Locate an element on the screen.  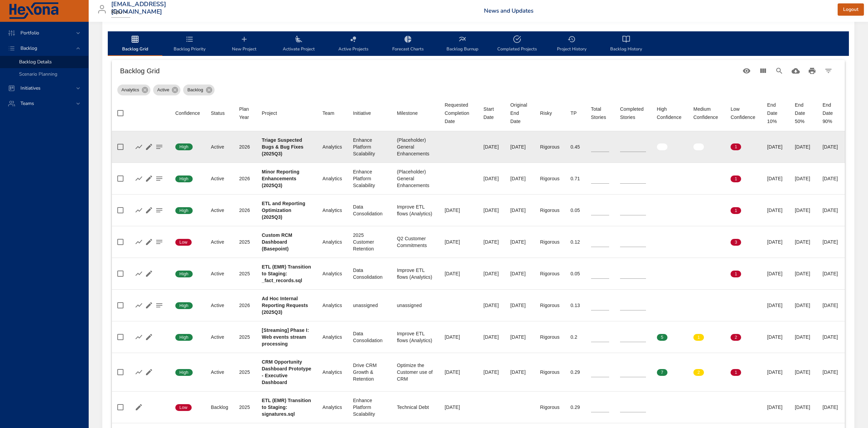
button: Project Notes is located at coordinates (159, 242).